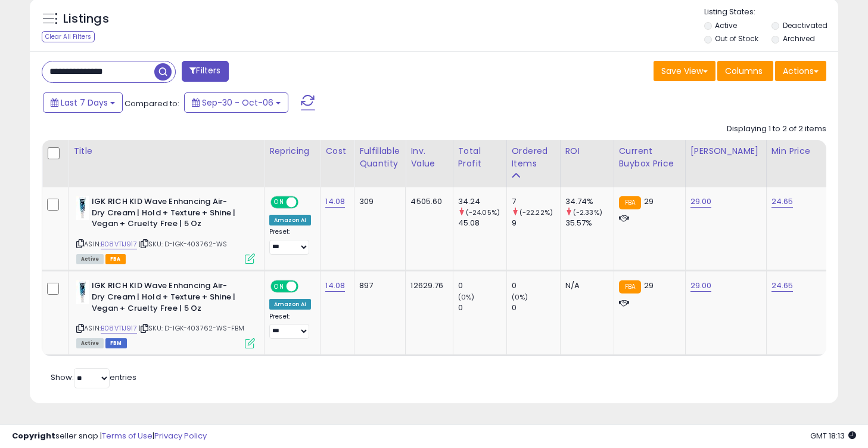 This screenshot has height=448, width=868. I want to click on label: Out of Stock, so click(737, 38).